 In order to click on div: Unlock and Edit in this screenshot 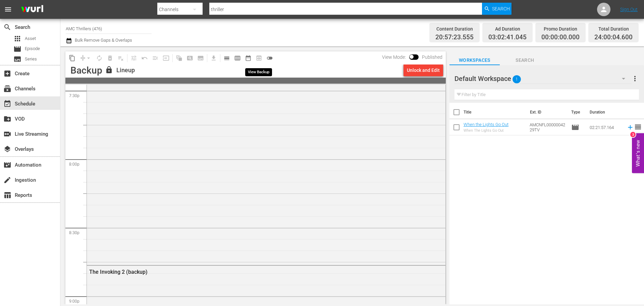, I will do `click(423, 70)`.